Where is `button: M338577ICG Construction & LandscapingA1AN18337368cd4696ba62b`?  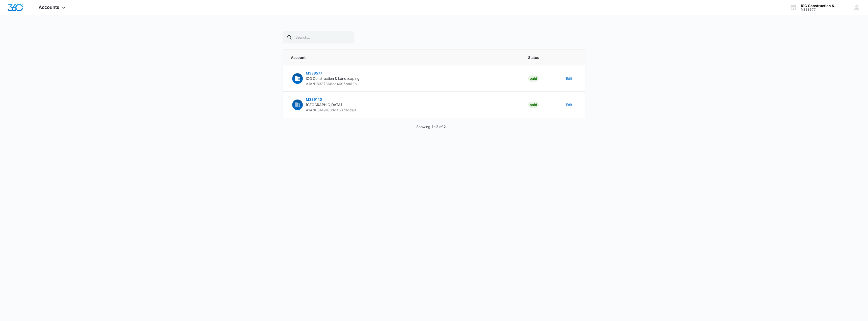
button: M338577ICG Construction & LandscapingA1AN18337368cd4696ba62b is located at coordinates (325, 78).